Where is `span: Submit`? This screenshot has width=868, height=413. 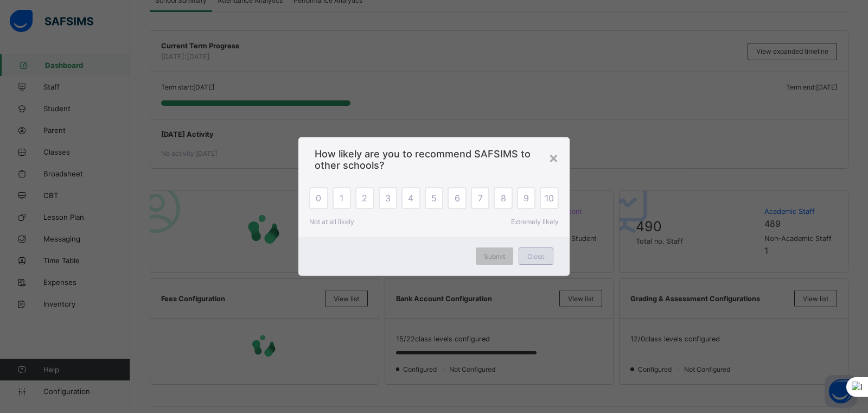
span: Submit is located at coordinates (494, 256).